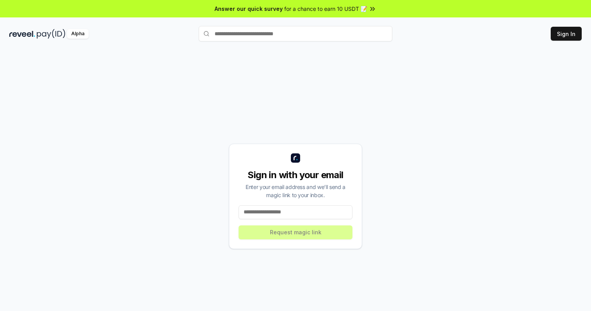 The height and width of the screenshot is (311, 591). What do you see at coordinates (295, 175) in the screenshot?
I see `div: Sign in with your email` at bounding box center [295, 175].